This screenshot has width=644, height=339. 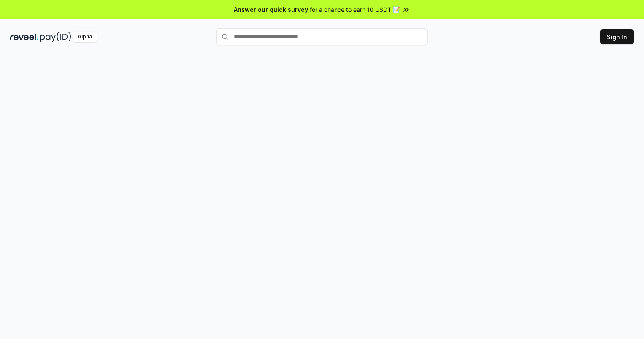 What do you see at coordinates (355, 9) in the screenshot?
I see `span: for a chance to earn 10 USDT 📝` at bounding box center [355, 9].